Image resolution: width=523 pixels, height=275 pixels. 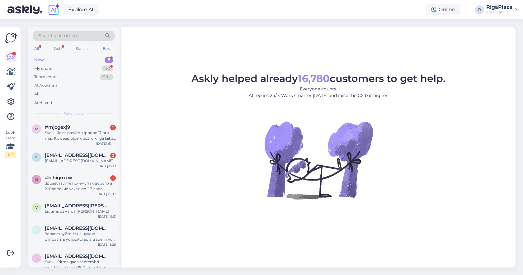 I want to click on div: My chats, so click(x=43, y=69).